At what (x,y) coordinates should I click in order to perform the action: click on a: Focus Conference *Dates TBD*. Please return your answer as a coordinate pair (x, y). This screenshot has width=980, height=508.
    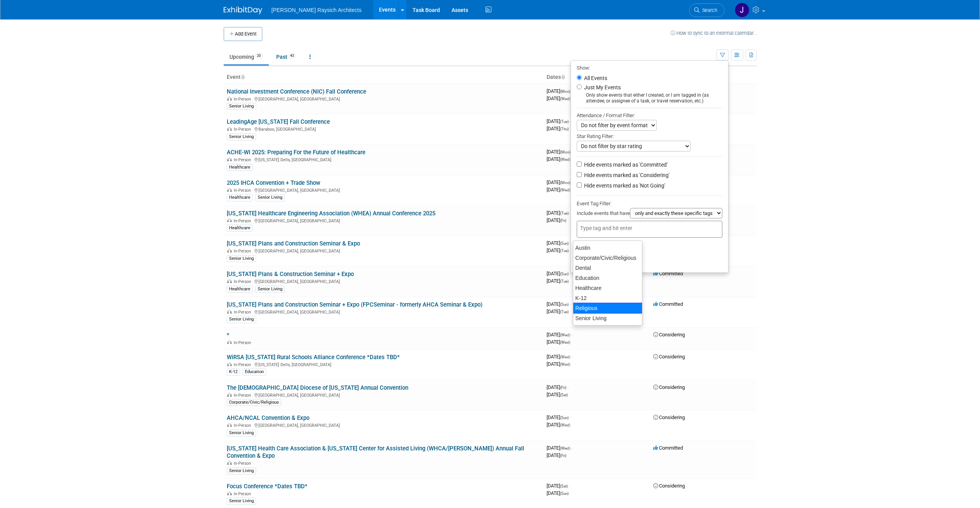
    Looking at the image, I should click on (267, 486).